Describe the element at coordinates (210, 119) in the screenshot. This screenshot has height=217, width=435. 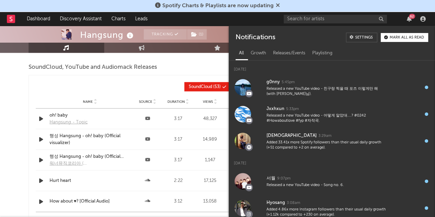
I see `div: 48,327` at that location.